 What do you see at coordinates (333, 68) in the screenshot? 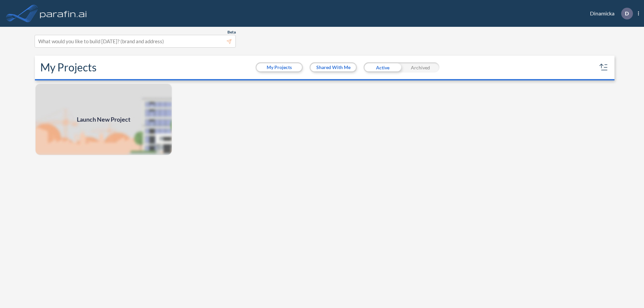
I see `button: Shared With Me` at bounding box center [333, 68].